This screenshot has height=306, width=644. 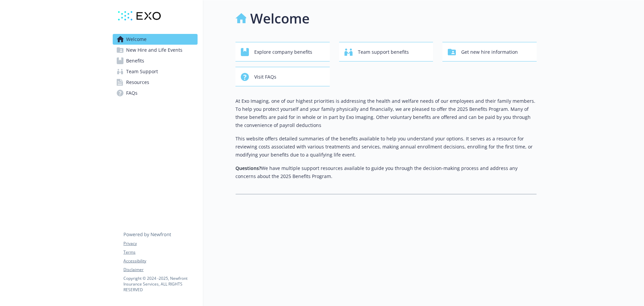 I want to click on strong: Questions?, so click(x=248, y=168).